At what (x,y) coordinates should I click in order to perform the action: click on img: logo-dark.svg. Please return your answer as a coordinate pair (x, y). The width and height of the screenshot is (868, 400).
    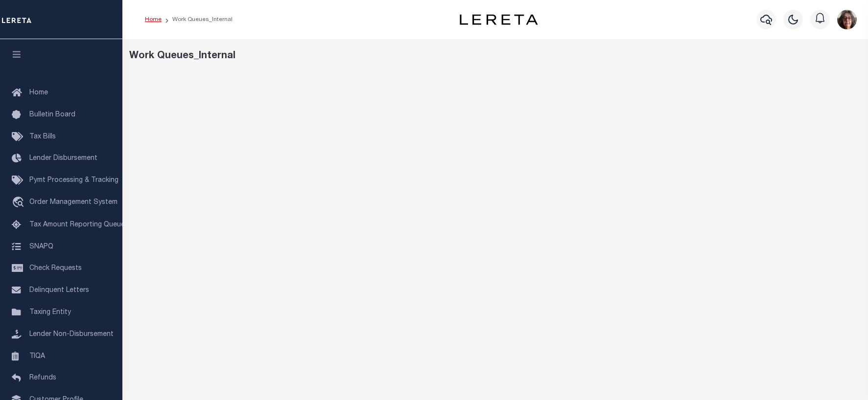
    Looking at the image, I should click on (499, 19).